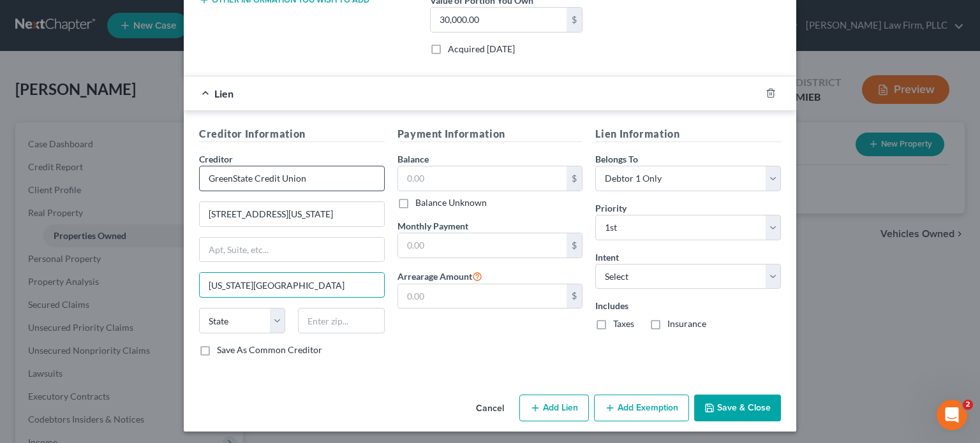 This screenshot has width=980, height=443. What do you see at coordinates (451, 203) in the screenshot?
I see `label: Balance Unknown` at bounding box center [451, 203].